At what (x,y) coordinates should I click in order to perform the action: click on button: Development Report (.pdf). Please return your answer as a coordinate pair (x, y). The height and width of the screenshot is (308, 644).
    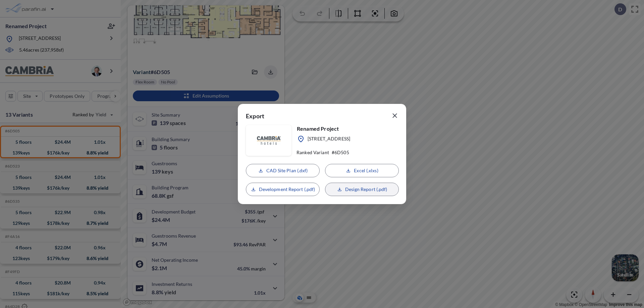
    Looking at the image, I should click on (283, 189).